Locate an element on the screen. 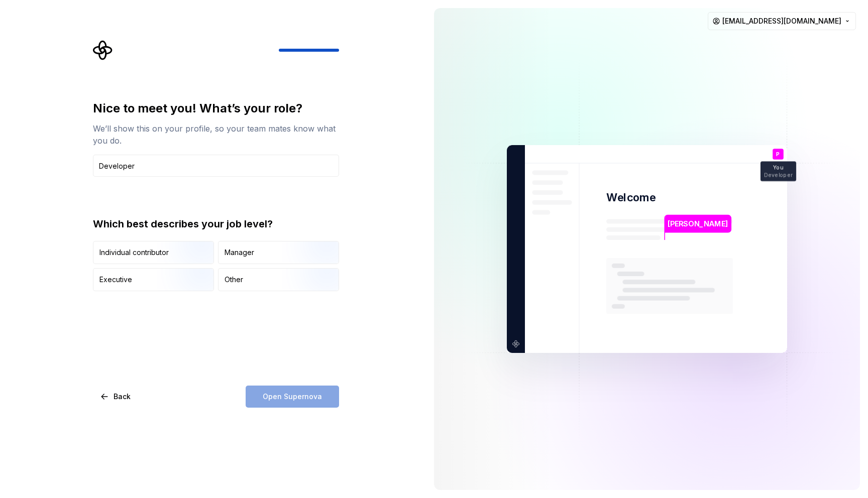 Image resolution: width=868 pixels, height=498 pixels. div: Nice to meet you! What’s your role? is located at coordinates (216, 109).